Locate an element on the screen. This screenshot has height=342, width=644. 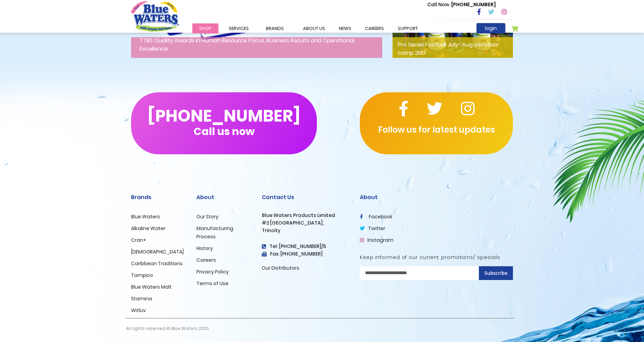
a: twitter is located at coordinates (373, 229).